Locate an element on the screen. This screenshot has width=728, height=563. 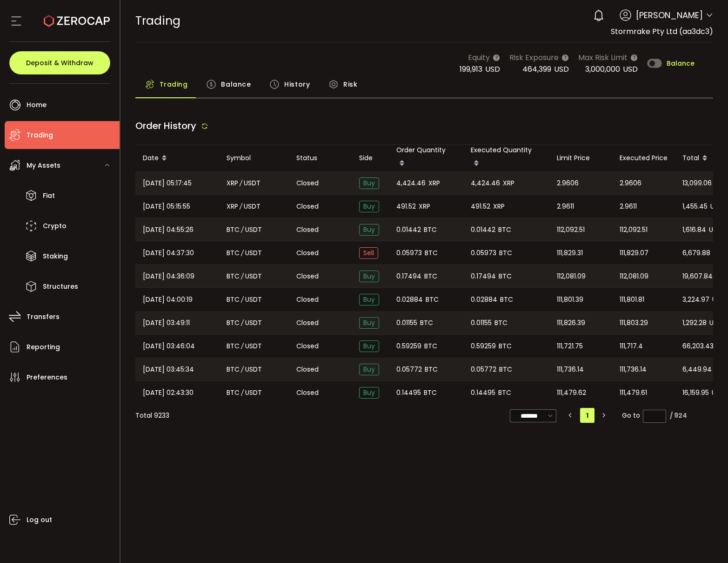
span: 111,801.39 is located at coordinates (570, 299).